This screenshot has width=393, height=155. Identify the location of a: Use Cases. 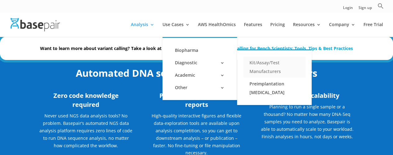
(176, 30).